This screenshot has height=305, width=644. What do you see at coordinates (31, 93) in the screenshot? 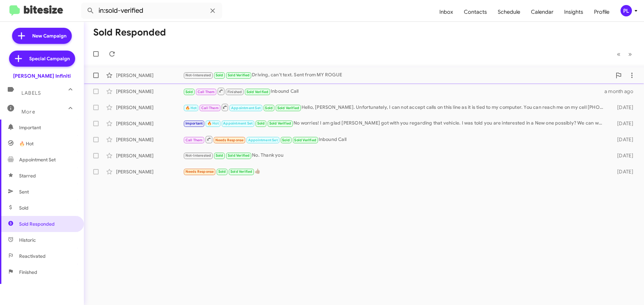
I see `span: Labels` at bounding box center [31, 93].